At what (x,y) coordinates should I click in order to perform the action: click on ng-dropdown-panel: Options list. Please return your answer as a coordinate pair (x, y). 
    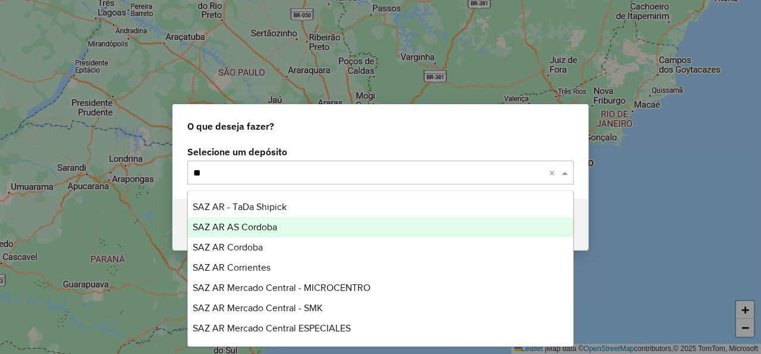
    Looking at the image, I should click on (380, 268).